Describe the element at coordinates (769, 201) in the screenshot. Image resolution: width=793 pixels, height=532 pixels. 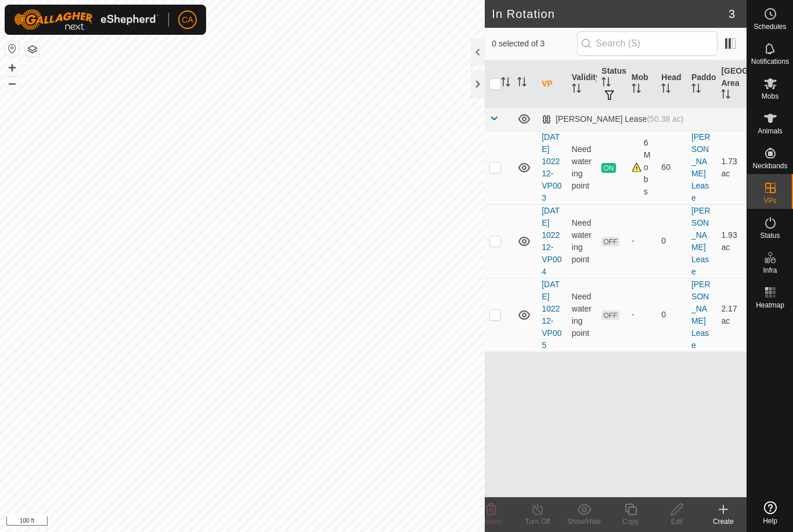
I see `span: VPs` at that location.